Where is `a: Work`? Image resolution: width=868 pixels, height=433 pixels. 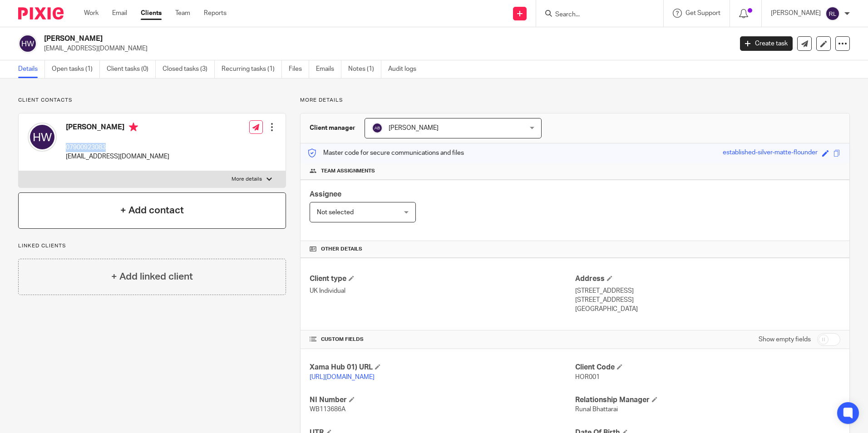 a: Work is located at coordinates (91, 13).